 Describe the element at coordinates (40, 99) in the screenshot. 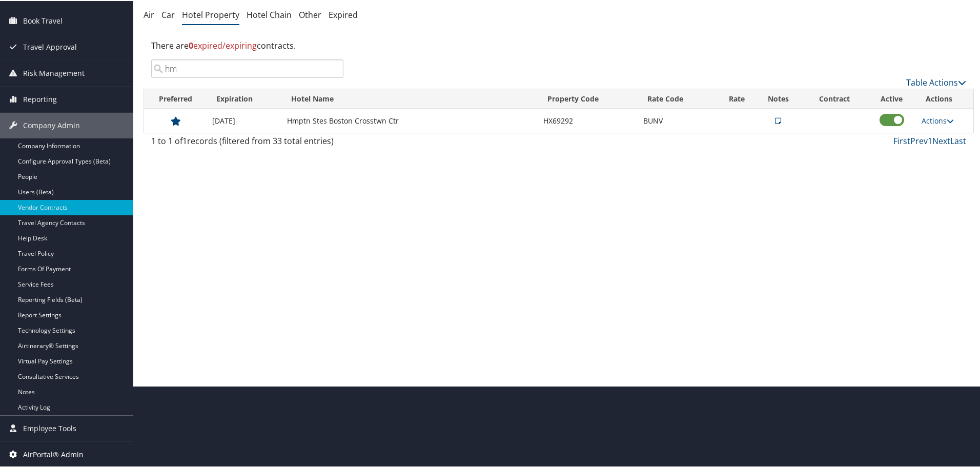

I see `span: Reporting` at that location.